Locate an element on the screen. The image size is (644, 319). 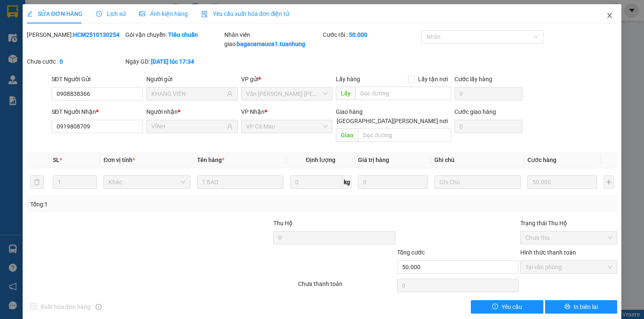
span: Tổng cước is located at coordinates (411, 252).